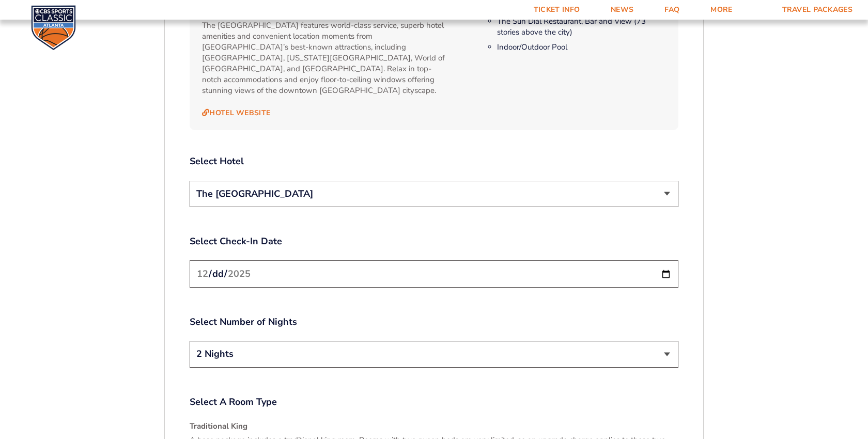 Image resolution: width=868 pixels, height=439 pixels. What do you see at coordinates (53, 28) in the screenshot?
I see `img: CBS Sports Classic` at bounding box center [53, 28].